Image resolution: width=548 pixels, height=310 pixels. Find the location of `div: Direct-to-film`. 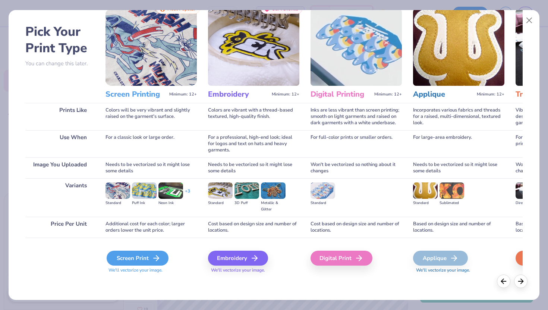

div: Direct-to-film is located at coordinates (528, 203).